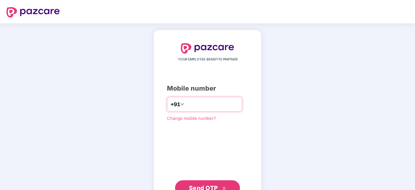 The image size is (415, 190). Describe the element at coordinates (208, 88) in the screenshot. I see `div: Mobile number` at that location.